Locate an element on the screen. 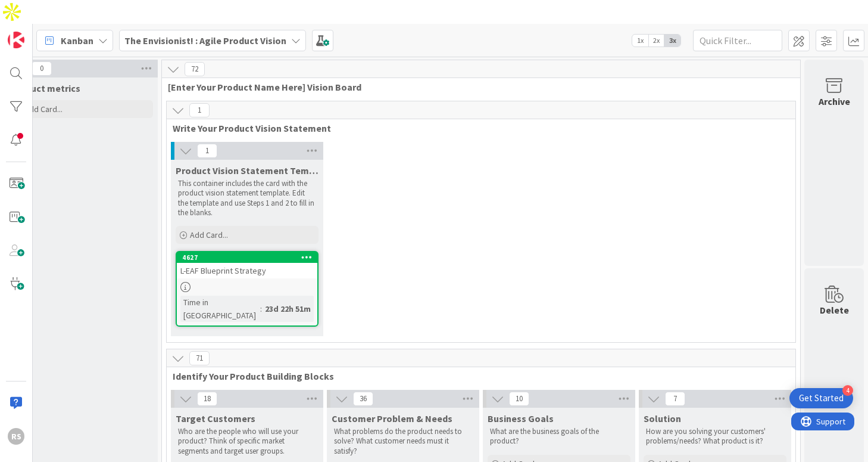 This screenshot has height=462, width=868. span: Target Customers is located at coordinates (215, 418).